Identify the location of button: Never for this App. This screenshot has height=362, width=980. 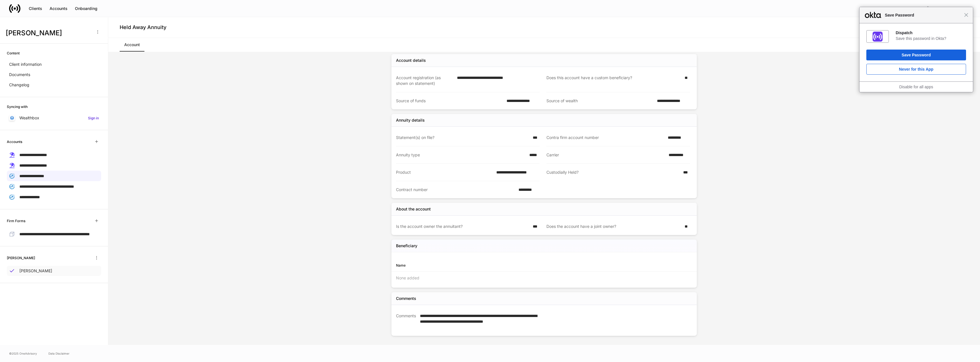
(916, 69).